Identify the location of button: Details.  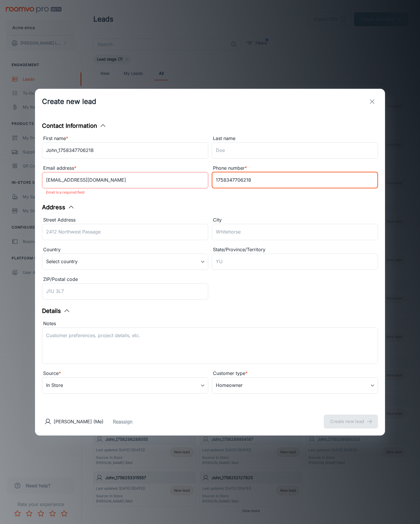
(55, 311).